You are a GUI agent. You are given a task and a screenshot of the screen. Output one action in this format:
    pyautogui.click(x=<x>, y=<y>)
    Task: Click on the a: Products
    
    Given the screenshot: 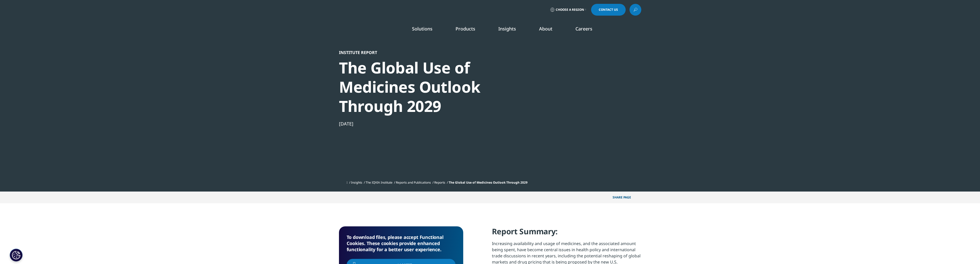 What is the action you would take?
    pyautogui.click(x=465, y=29)
    